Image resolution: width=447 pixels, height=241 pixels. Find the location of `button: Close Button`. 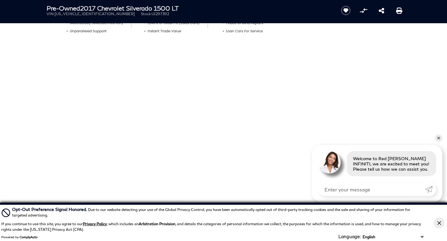

button: Close Button is located at coordinates (439, 223).